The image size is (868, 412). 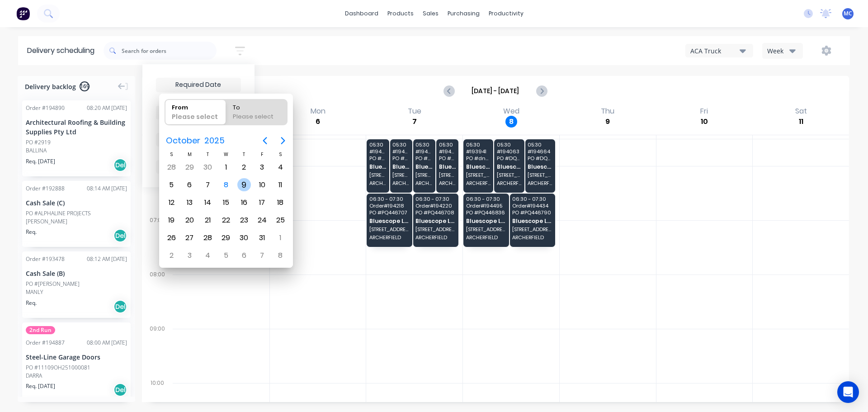 I want to click on div: Monday, October 27, 2025, so click(x=189, y=238).